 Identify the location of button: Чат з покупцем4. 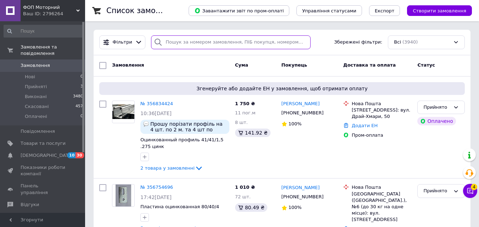
(471, 191).